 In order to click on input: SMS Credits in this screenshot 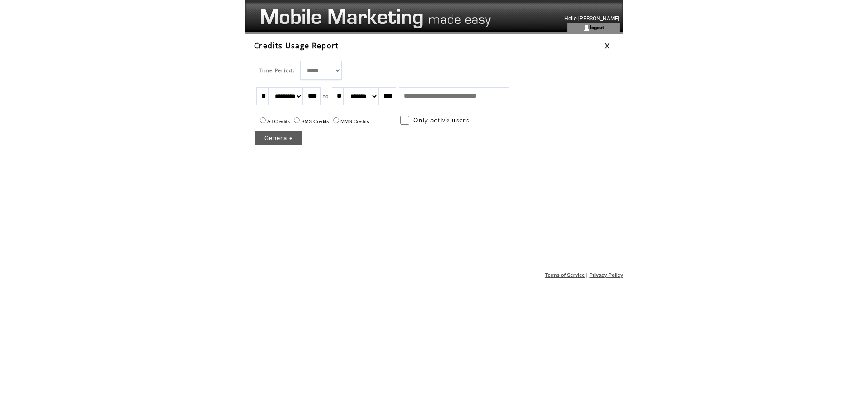, I will do `click(296, 120)`.